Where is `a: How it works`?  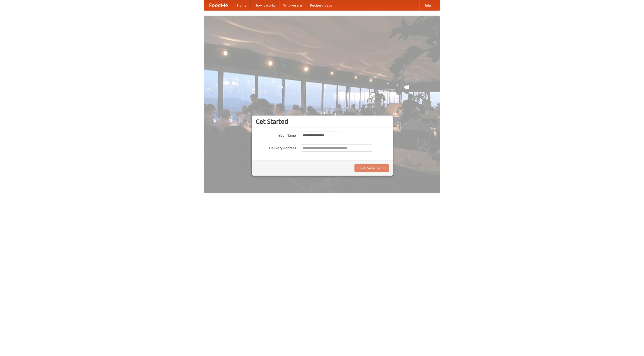
a: How it works is located at coordinates (265, 5).